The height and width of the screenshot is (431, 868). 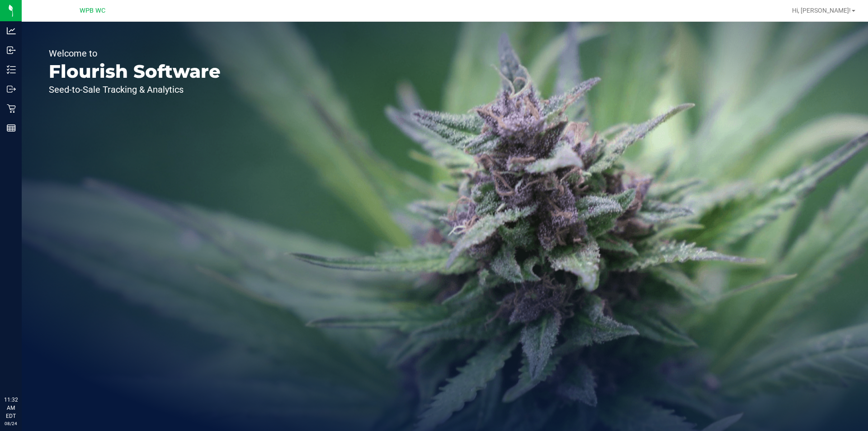 What do you see at coordinates (135, 54) in the screenshot?
I see `p: Welcome to` at bounding box center [135, 54].